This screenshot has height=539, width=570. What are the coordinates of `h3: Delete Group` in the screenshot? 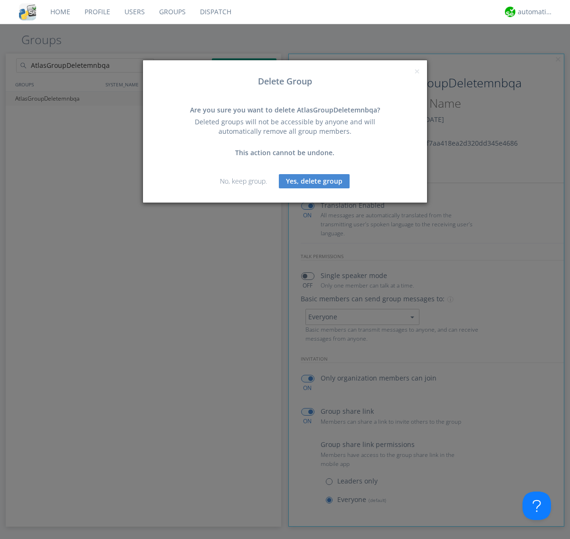 It's located at (285, 82).